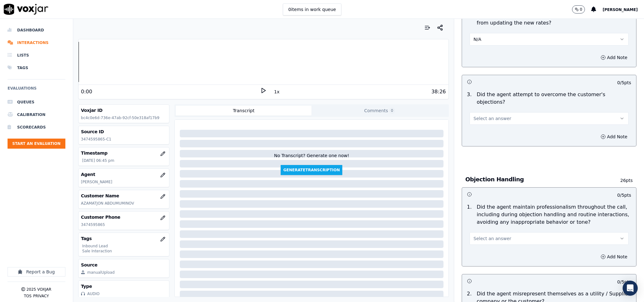  I want to click on button: GenerateTranscription, so click(312, 170).